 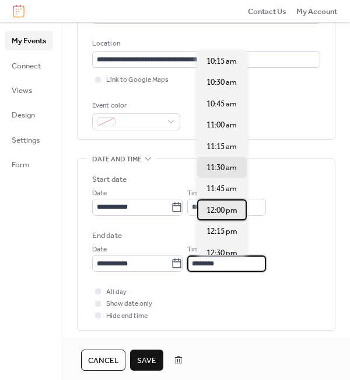 I want to click on span: Date and time, so click(x=117, y=159).